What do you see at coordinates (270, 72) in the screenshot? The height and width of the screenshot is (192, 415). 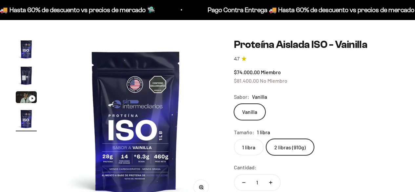 I see `span: Miembro` at bounding box center [270, 72].